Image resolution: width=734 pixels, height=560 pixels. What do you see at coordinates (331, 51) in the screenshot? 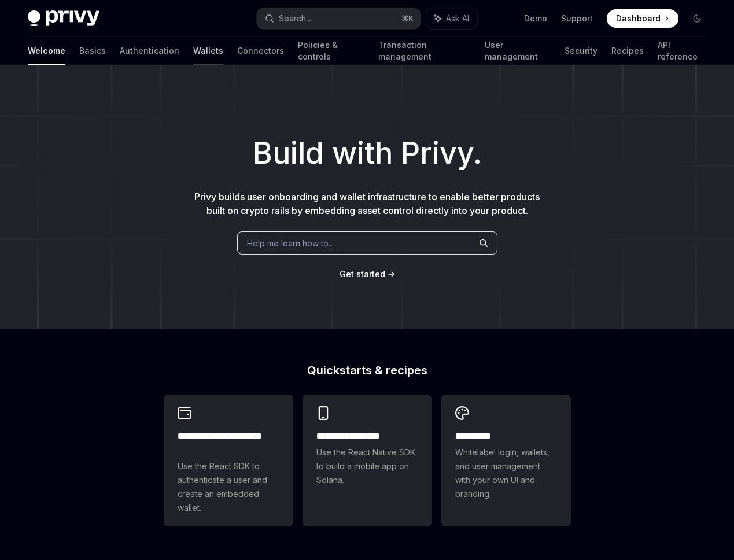
I see `a: Policies & controls` at bounding box center [331, 51].